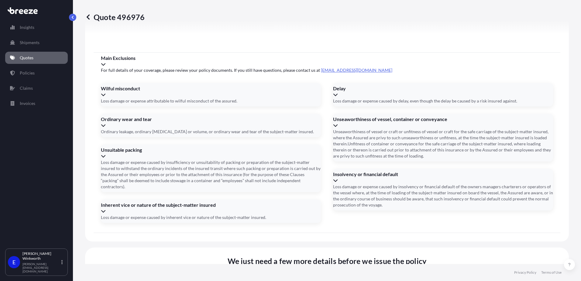  What do you see at coordinates (27, 103) in the screenshot?
I see `p: Invoices` at bounding box center [27, 103].